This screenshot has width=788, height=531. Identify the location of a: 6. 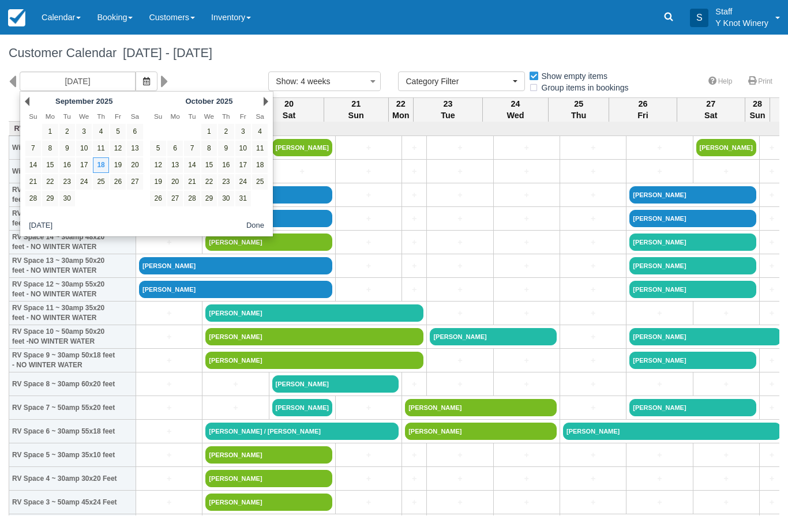
(134, 132).